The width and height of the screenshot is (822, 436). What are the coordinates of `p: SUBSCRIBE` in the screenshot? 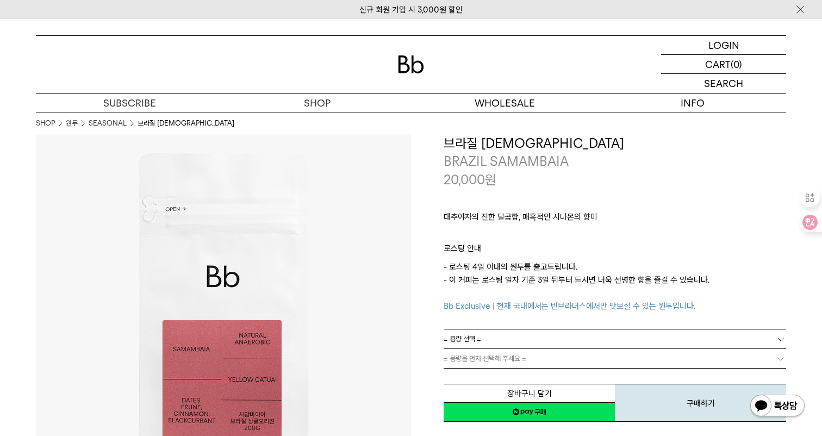 It's located at (129, 103).